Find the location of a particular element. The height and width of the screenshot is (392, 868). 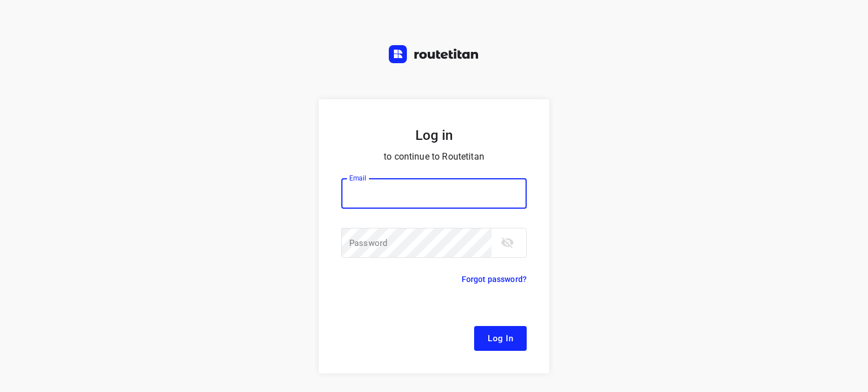

h5: Log in is located at coordinates (434, 135).